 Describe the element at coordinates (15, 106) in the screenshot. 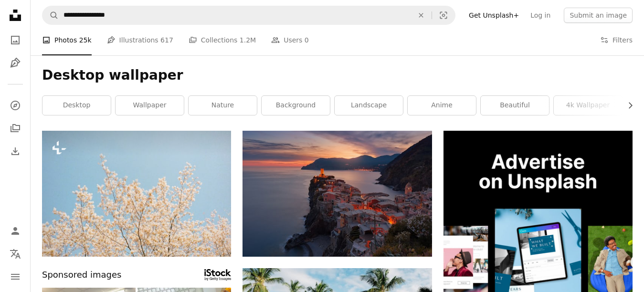

I see `a: Explore` at that location.